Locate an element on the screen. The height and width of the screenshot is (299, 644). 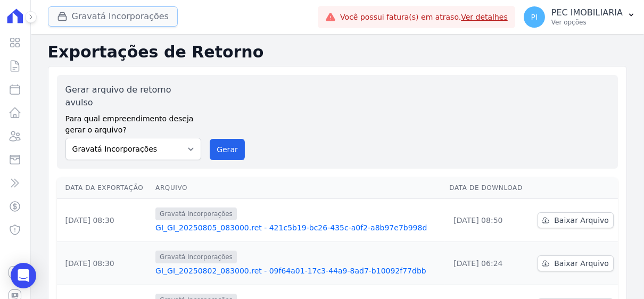
button: Gerar is located at coordinates (228, 150).